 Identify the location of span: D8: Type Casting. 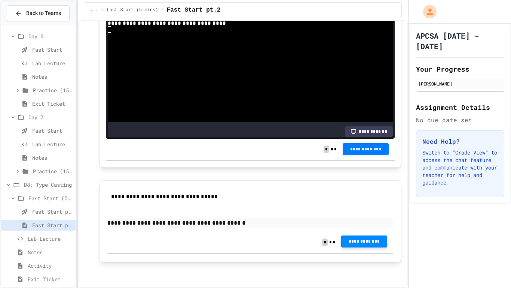
(48, 184).